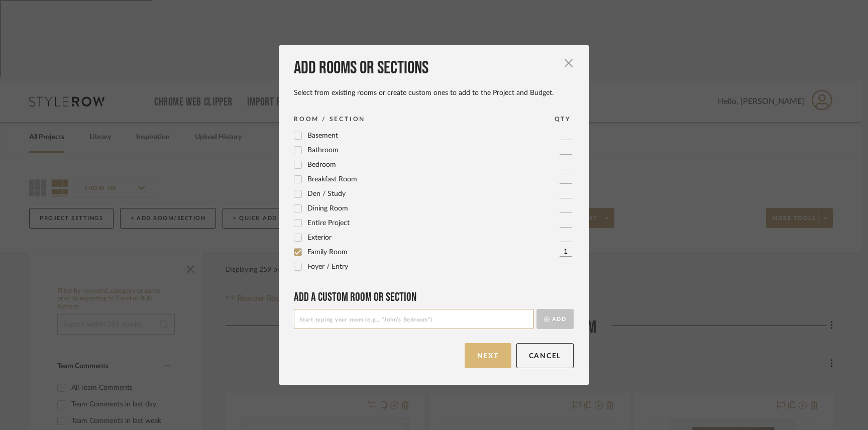 This screenshot has width=868, height=430. Describe the element at coordinates (563, 119) in the screenshot. I see `div: QTY` at that location.